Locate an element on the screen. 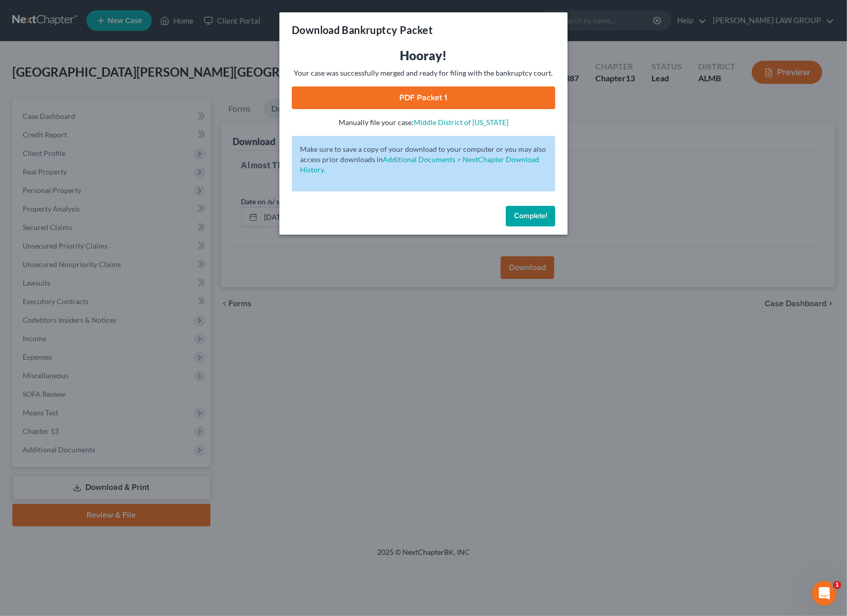 The height and width of the screenshot is (616, 847). a: PDF Packet 1 is located at coordinates (424, 98).